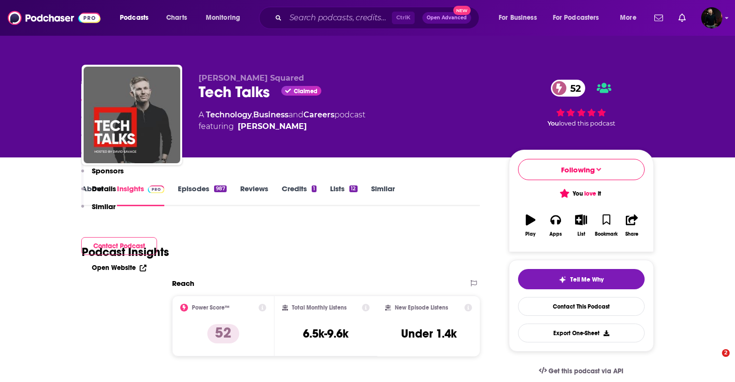  Describe the element at coordinates (98, 211) in the screenshot. I see `button: Similar` at that location.